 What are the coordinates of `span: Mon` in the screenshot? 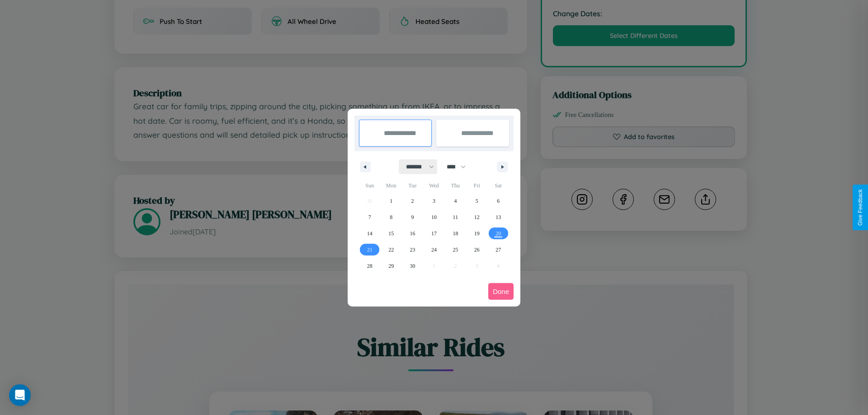 It's located at (391, 185).